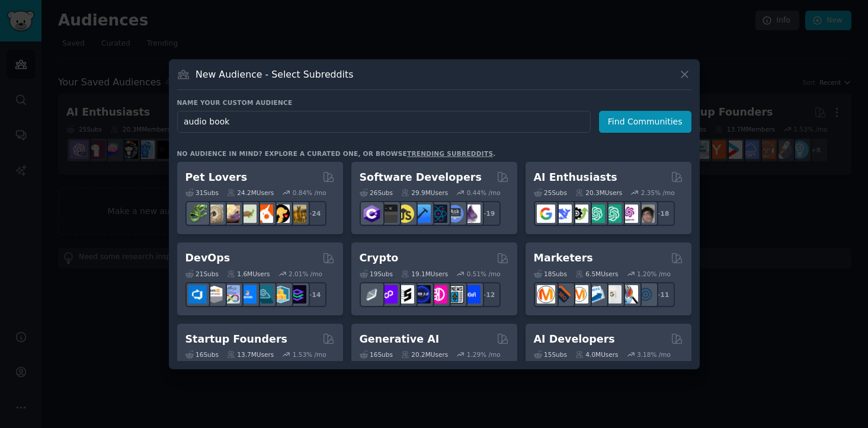 This screenshot has width=868, height=428. I want to click on div: + 18, so click(662, 214).